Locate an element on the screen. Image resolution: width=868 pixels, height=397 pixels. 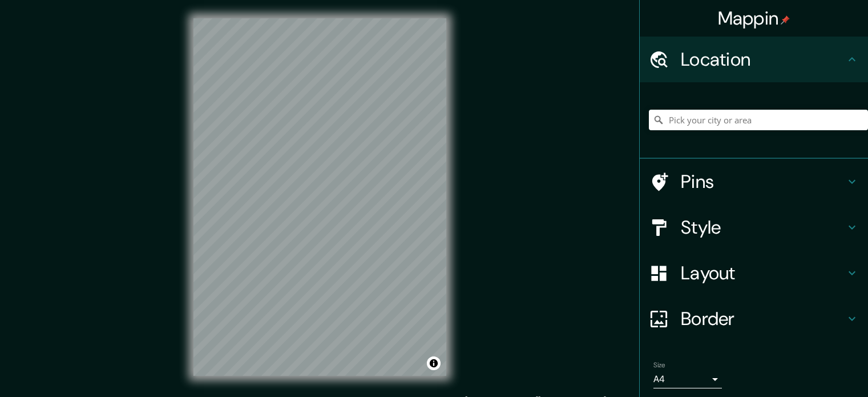
div: Border is located at coordinates (754, 319).